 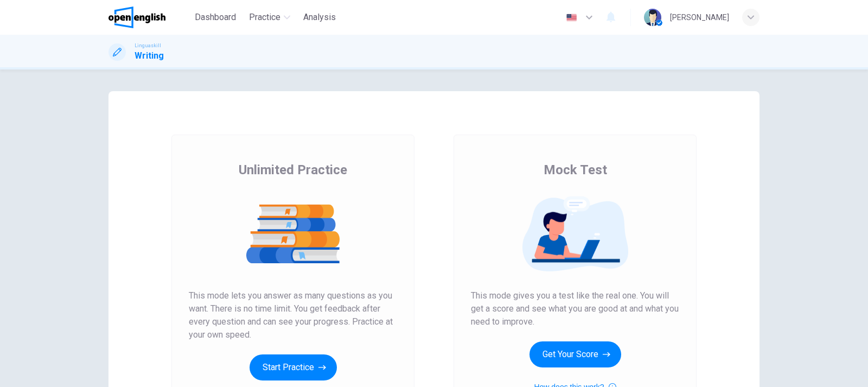 What do you see at coordinates (571, 17) in the screenshot?
I see `img: en` at bounding box center [571, 17].